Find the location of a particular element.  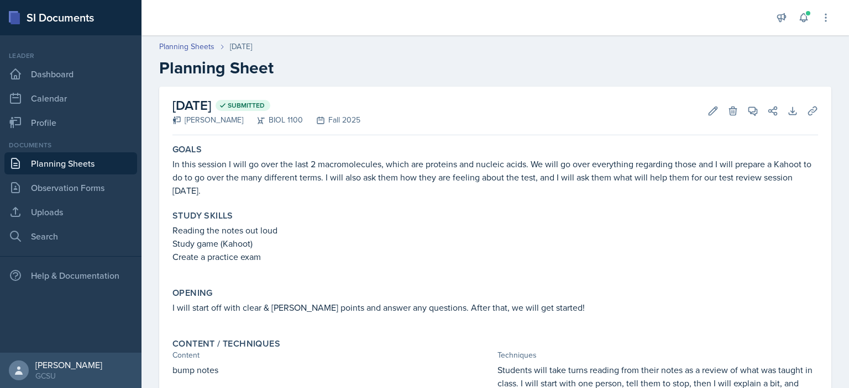

label: Goals is located at coordinates (187, 150).